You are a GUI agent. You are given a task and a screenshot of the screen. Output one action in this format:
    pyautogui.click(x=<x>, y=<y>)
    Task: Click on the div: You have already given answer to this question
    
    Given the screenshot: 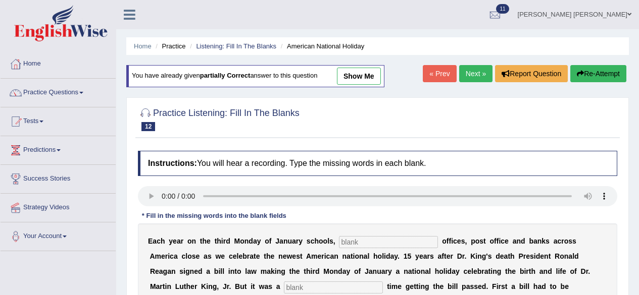 What is the action you would take?
    pyautogui.click(x=255, y=76)
    